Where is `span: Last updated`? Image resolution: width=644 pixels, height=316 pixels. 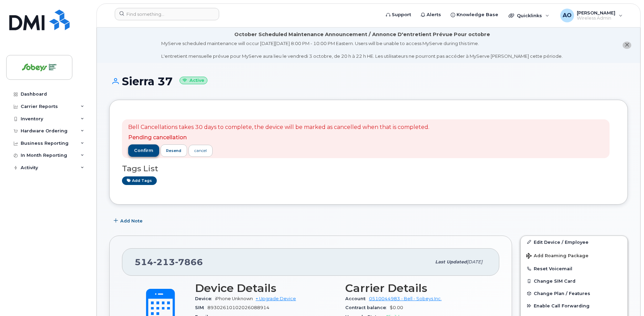
span: Last updated is located at coordinates (452, 262).